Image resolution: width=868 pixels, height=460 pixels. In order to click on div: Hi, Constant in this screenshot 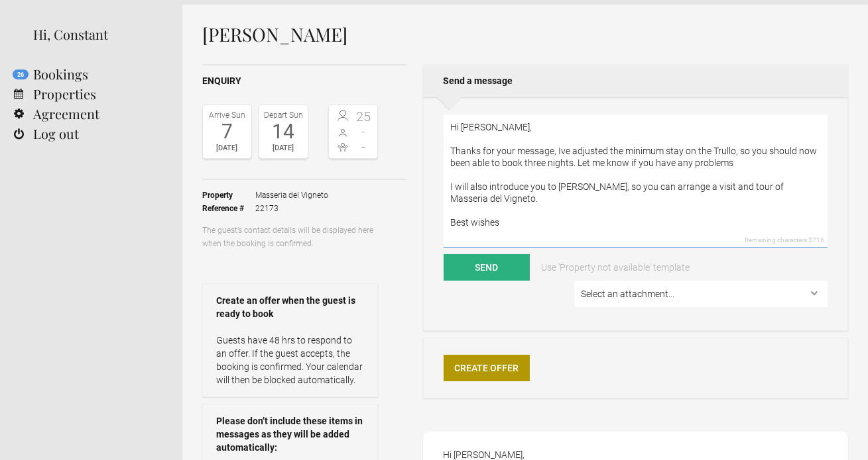, I will do `click(98, 34)`.